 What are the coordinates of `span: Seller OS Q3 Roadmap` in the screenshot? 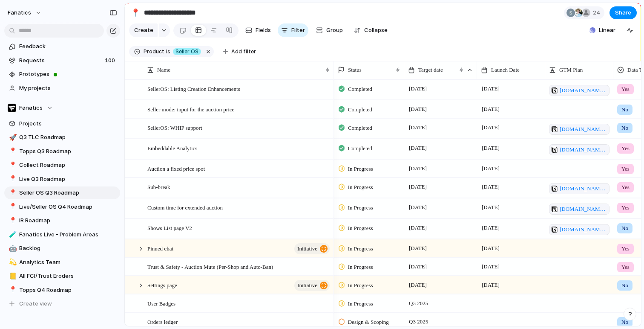 It's located at (68, 193).